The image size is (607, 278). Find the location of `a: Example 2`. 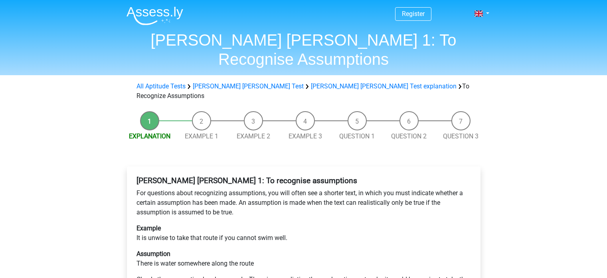

a: Example 2 is located at coordinates (254, 136).